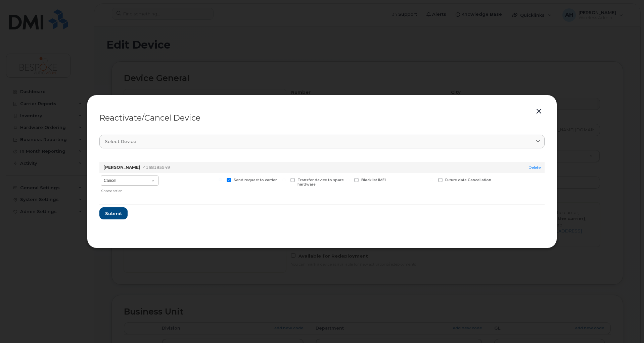 The width and height of the screenshot is (644, 343). I want to click on input: Blacklist IMEI, so click(348, 180).